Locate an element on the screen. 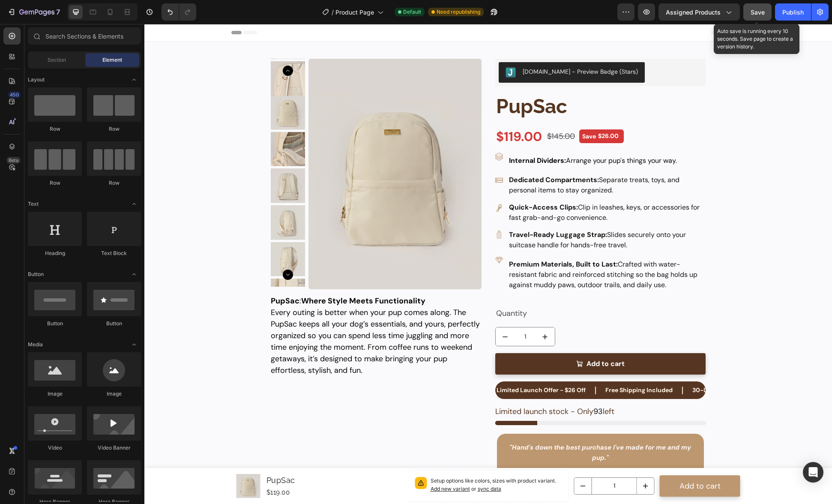  strong: Internal Dividers: is located at coordinates (393, 136).